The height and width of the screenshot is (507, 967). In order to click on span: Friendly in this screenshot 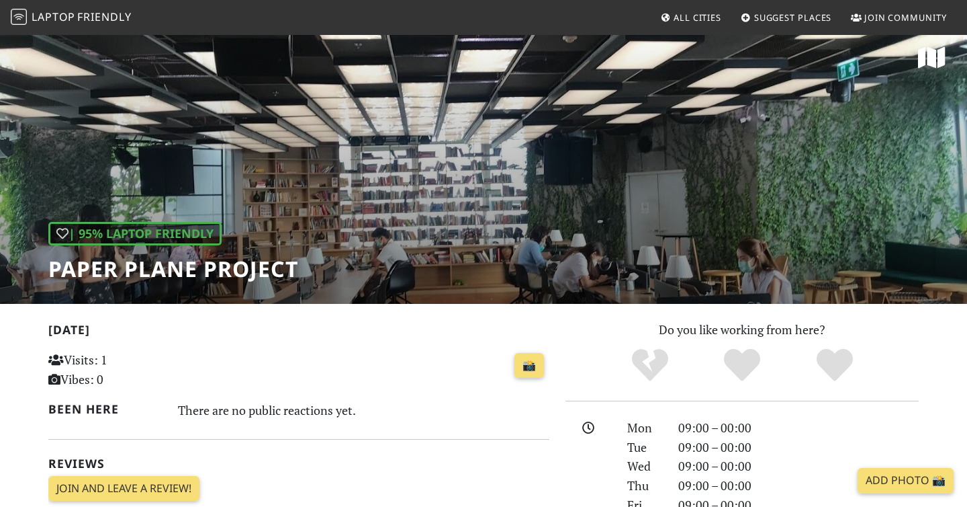, I will do `click(104, 17)`.